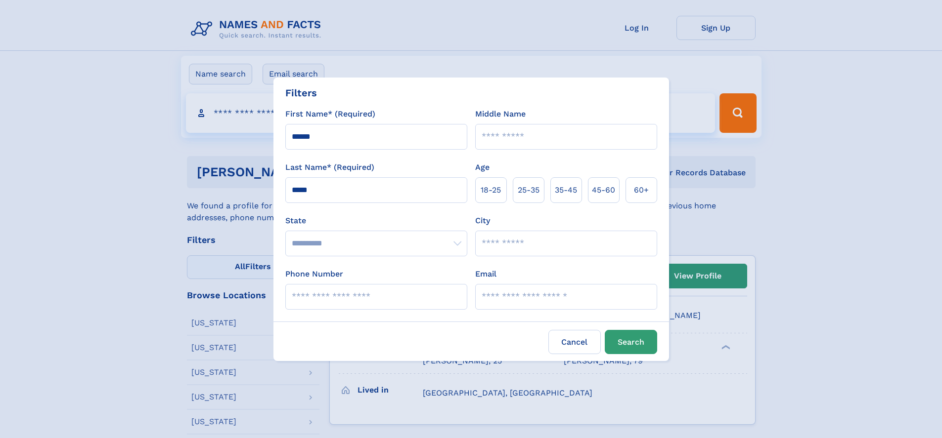 This screenshot has height=438, width=942. Describe the element at coordinates (482, 168) in the screenshot. I see `label: Age` at that location.